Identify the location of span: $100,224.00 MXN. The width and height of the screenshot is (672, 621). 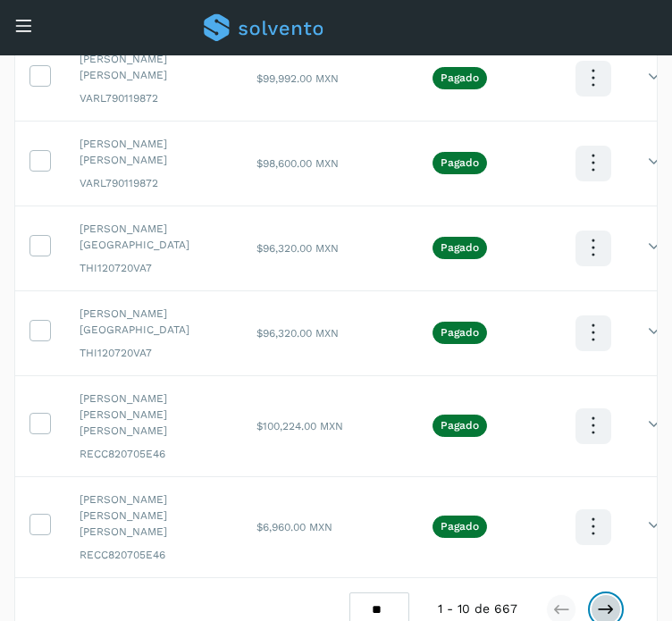
(299, 427).